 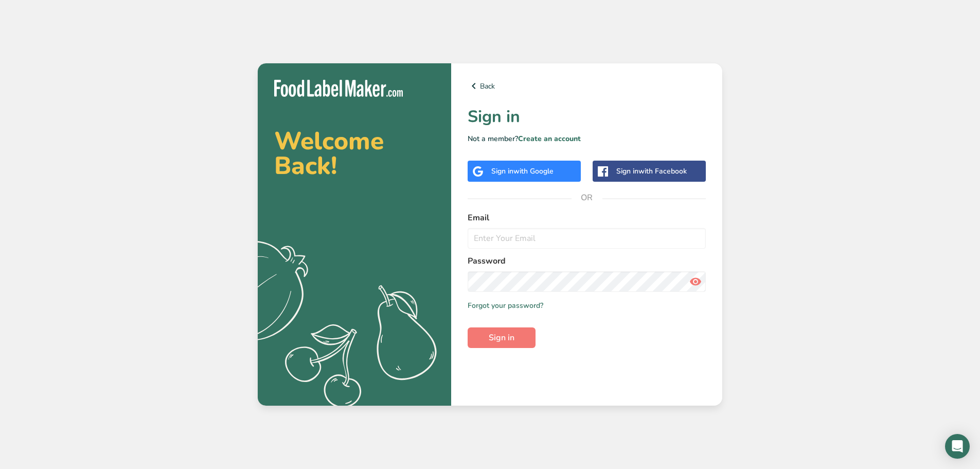 I want to click on label: Password, so click(x=586, y=261).